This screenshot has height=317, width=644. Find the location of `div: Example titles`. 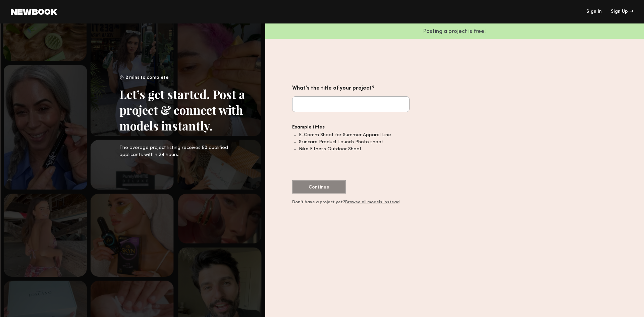

div: Example titles is located at coordinates (351, 128).